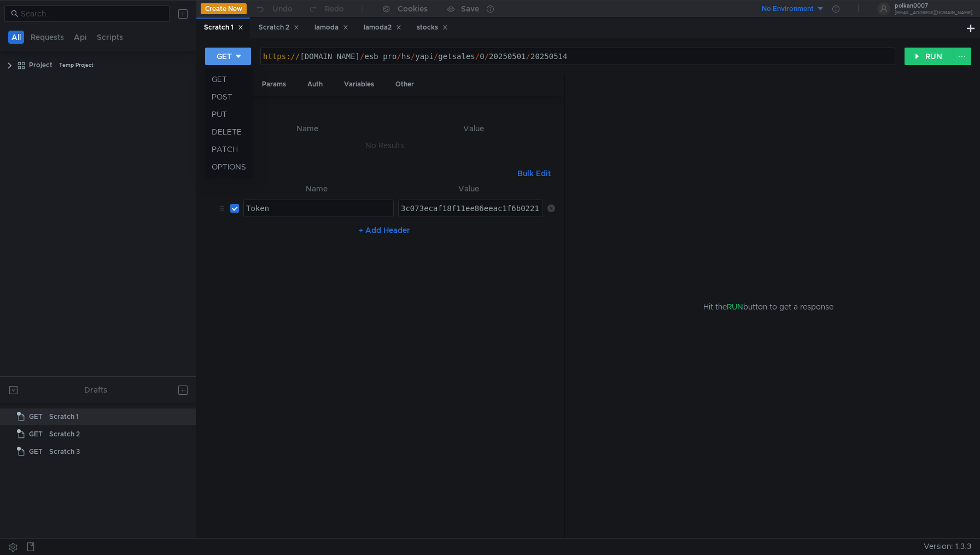  What do you see at coordinates (229, 149) in the screenshot?
I see `li: PATCH` at bounding box center [229, 149].